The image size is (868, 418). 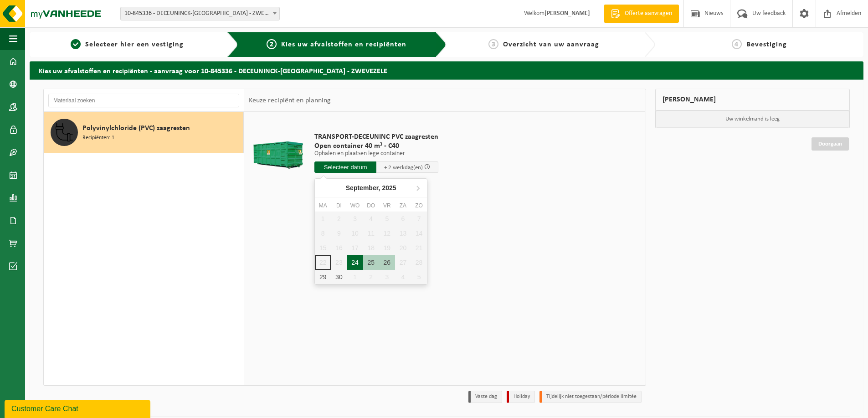 I want to click on div: Customer Care Chat, so click(x=73, y=11).